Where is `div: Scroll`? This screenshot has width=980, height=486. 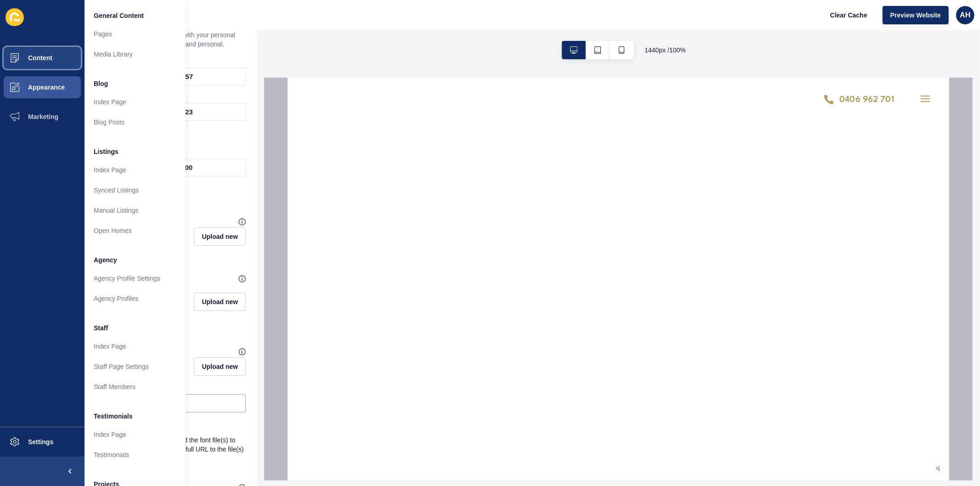 div: Scroll is located at coordinates (331, 377).